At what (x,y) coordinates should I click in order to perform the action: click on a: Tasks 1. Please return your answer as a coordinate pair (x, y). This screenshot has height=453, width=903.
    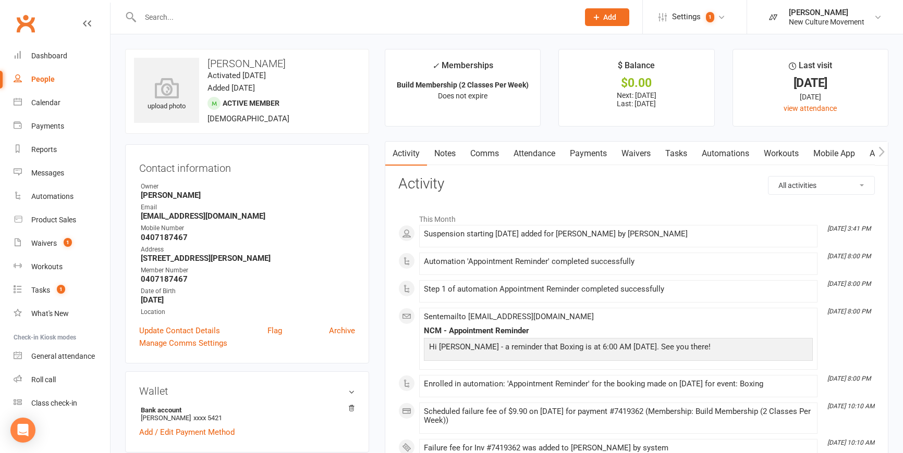
    Looking at the image, I should click on (61, 290).